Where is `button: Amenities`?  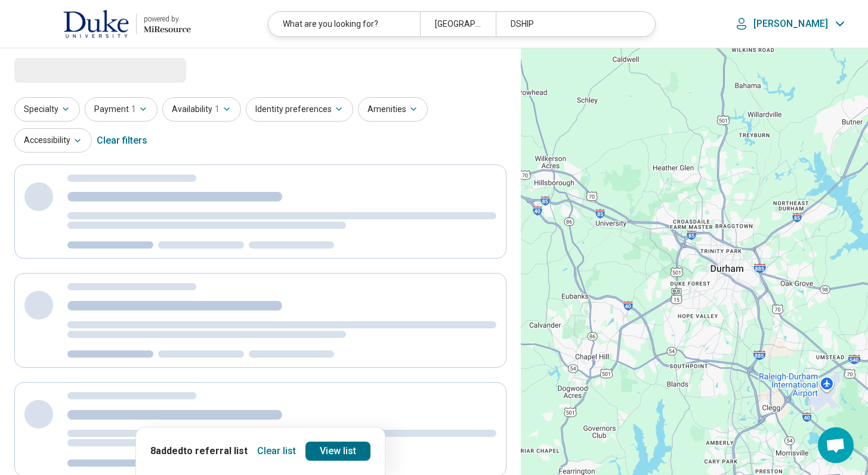
button: Amenities is located at coordinates (392, 109).